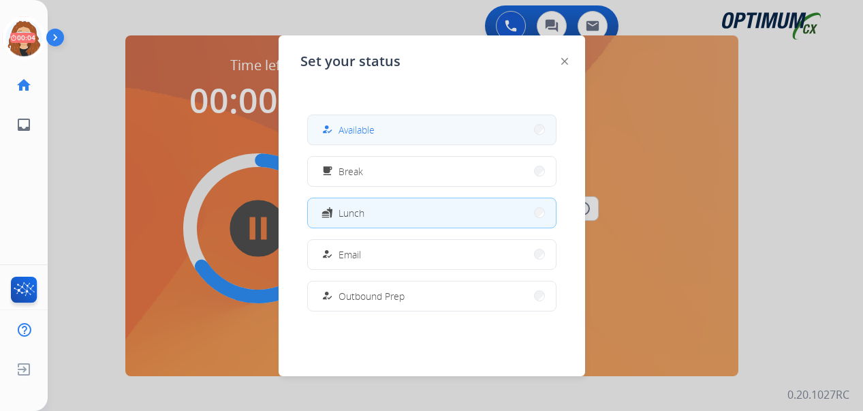 This screenshot has width=863, height=411. Describe the element at coordinates (356, 129) in the screenshot. I see `span: Available` at that location.